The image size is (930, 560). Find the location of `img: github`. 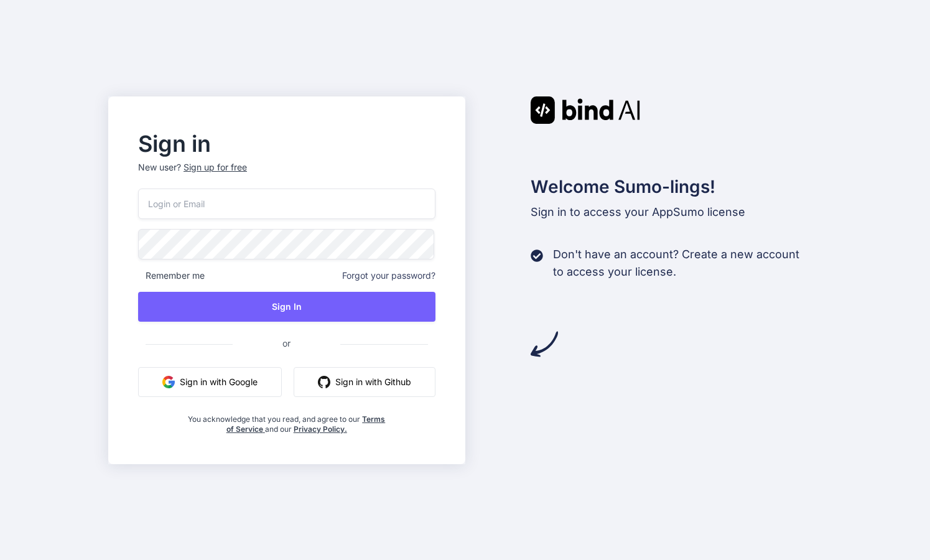

img: github is located at coordinates (324, 381).